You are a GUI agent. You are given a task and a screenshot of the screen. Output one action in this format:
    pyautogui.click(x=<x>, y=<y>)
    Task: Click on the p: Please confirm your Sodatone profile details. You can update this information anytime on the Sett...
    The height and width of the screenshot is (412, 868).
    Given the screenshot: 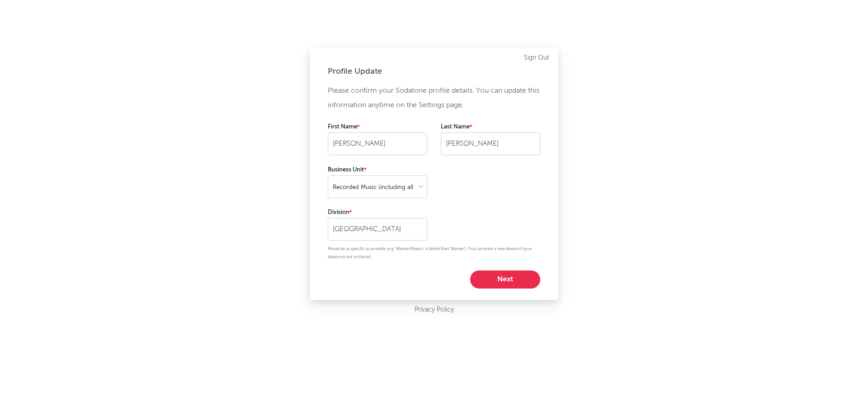 What is the action you would take?
    pyautogui.click(x=434, y=98)
    